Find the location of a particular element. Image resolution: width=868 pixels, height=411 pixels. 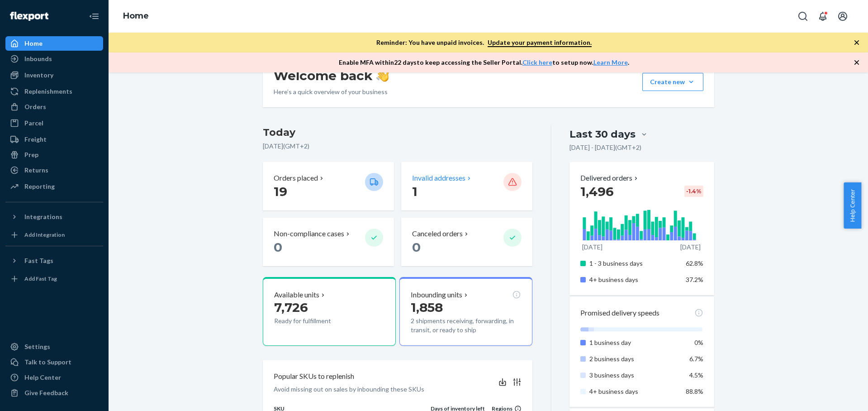

div: Prep is located at coordinates (31, 155).